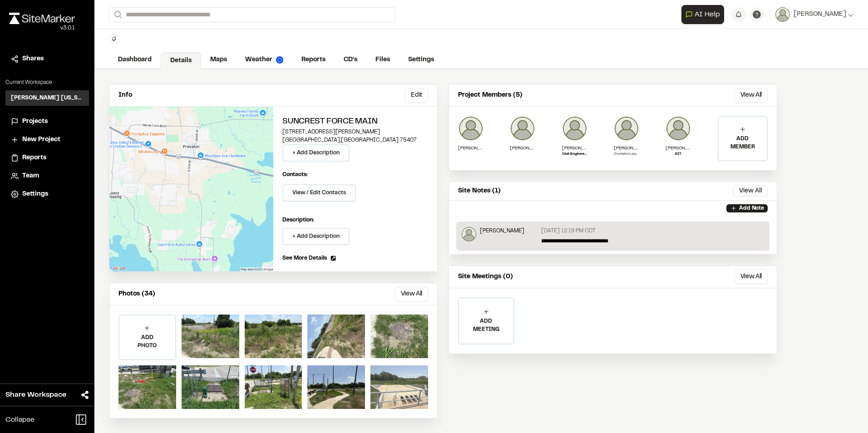  What do you see at coordinates (47, 121) in the screenshot?
I see `a: Projects` at bounding box center [47, 121].